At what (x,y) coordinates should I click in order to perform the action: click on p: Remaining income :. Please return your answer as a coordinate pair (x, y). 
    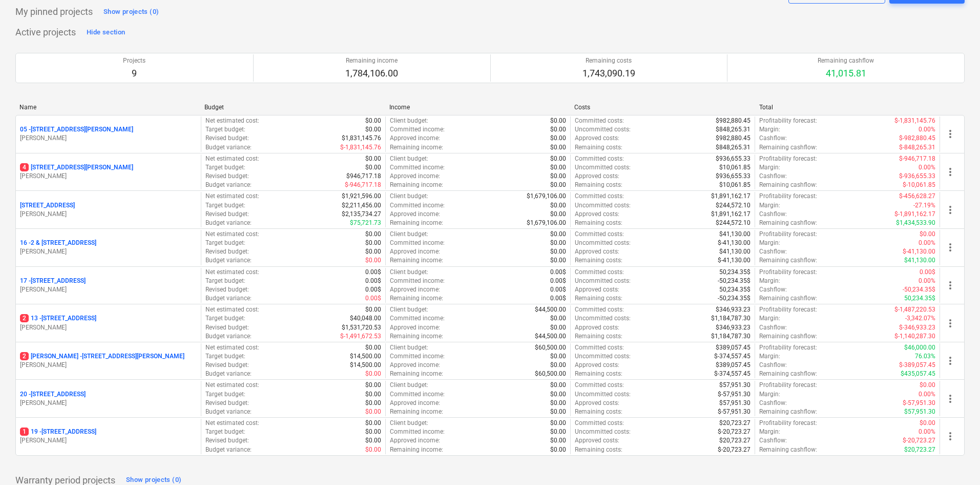
    Looking at the image, I should click on (416, 336).